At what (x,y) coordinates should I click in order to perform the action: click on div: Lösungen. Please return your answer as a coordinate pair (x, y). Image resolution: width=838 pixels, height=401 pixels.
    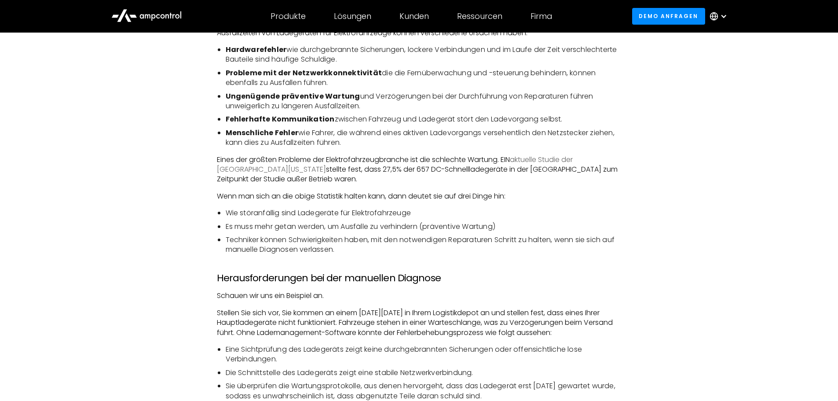
    Looking at the image, I should click on (352, 16).